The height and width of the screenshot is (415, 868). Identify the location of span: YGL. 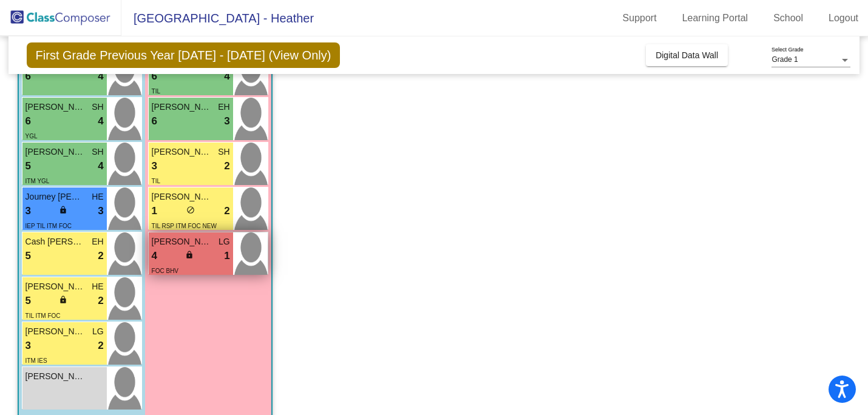
(31, 136).